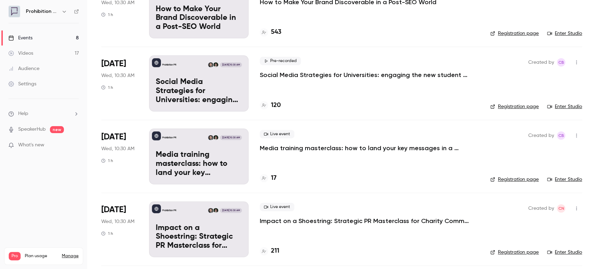 This screenshot has width=596, height=269. What do you see at coordinates (274, 178) in the screenshot?
I see `h4: 17` at bounding box center [274, 178].